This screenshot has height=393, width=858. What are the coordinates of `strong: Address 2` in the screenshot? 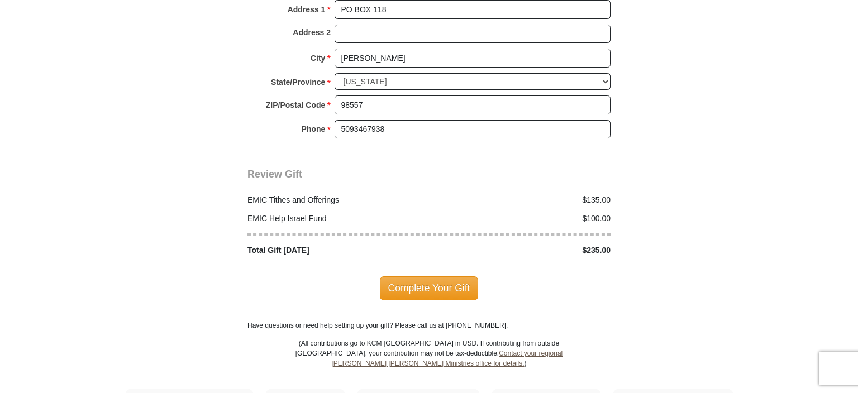 It's located at (312, 32).